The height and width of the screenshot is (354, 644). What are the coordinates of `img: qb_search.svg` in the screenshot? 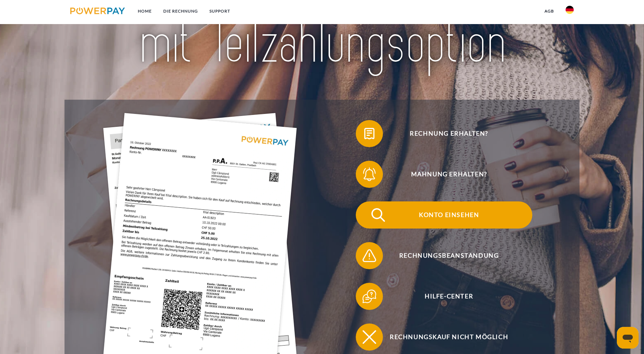 It's located at (378, 215).